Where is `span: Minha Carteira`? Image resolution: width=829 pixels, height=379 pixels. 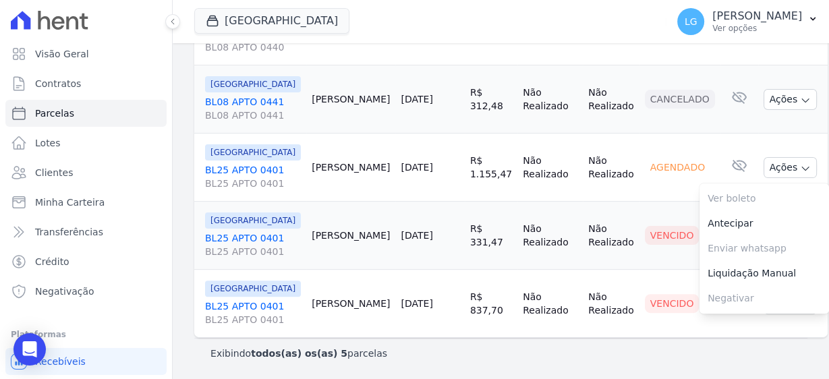 span: Minha Carteira is located at coordinates (69, 202).